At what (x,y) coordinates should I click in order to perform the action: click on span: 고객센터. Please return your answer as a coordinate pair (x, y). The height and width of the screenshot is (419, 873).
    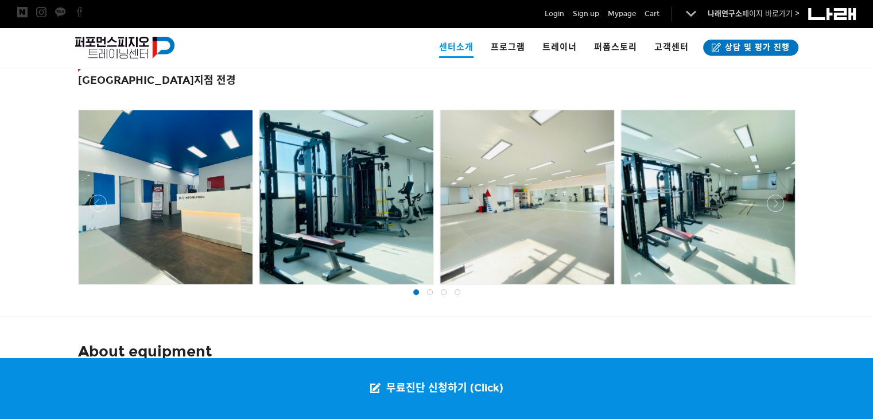
    Looking at the image, I should click on (672, 47).